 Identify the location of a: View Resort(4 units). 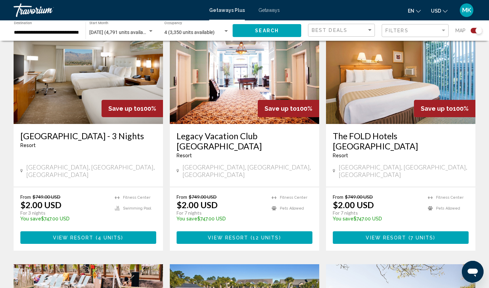
(88, 238).